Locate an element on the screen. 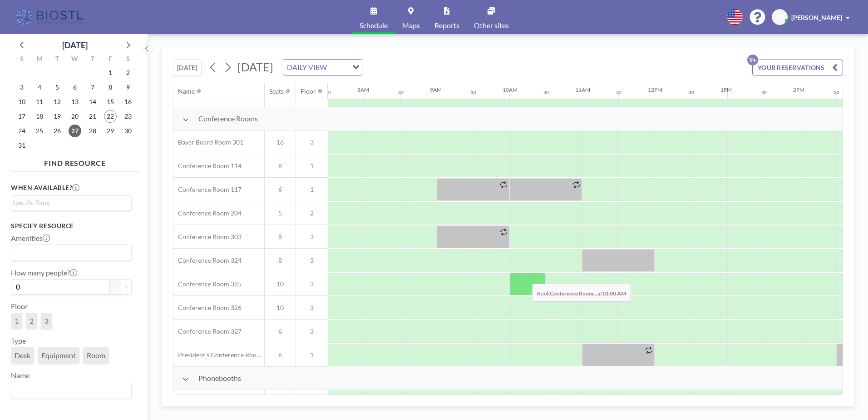 The height and width of the screenshot is (420, 868). span: Conference Room 325 is located at coordinates (208, 283).